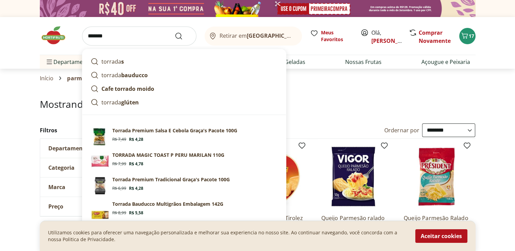 The height and width of the screenshot is (251, 515). Describe the element at coordinates (130, 102) in the screenshot. I see `strong: glúten` at that location.